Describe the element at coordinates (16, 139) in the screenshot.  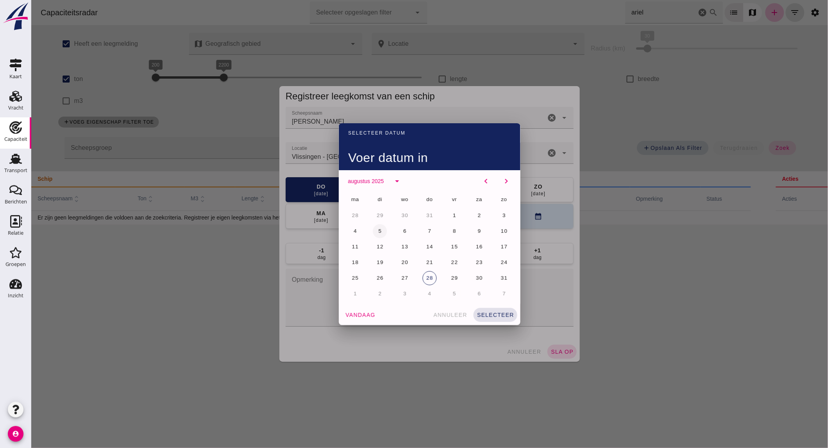
I see `div: Capaciteit` at that location.